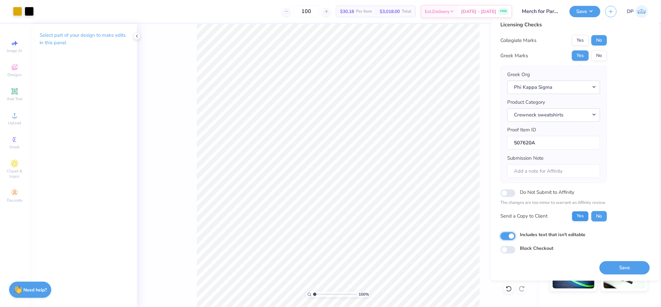  Describe the element at coordinates (553, 234) in the screenshot. I see `label: Includes text that isn't editable` at that location.